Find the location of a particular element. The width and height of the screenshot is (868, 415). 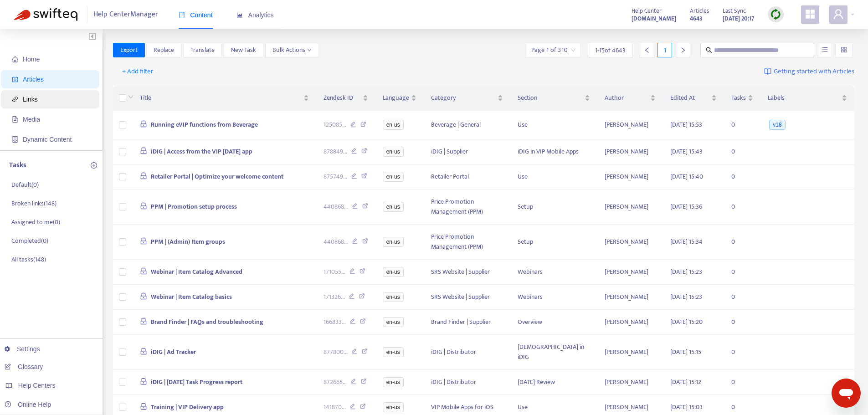

button: Bulk Actionsdown is located at coordinates (292, 50).